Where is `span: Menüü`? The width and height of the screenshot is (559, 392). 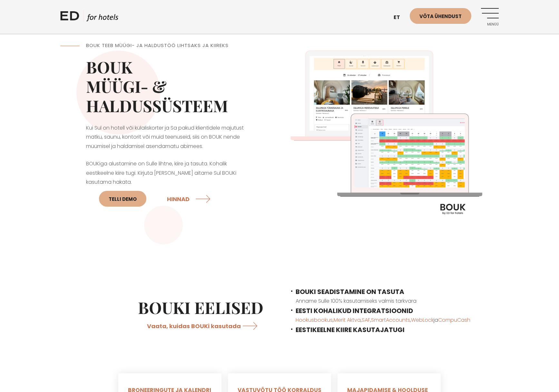
span: Menüü is located at coordinates (489, 25).